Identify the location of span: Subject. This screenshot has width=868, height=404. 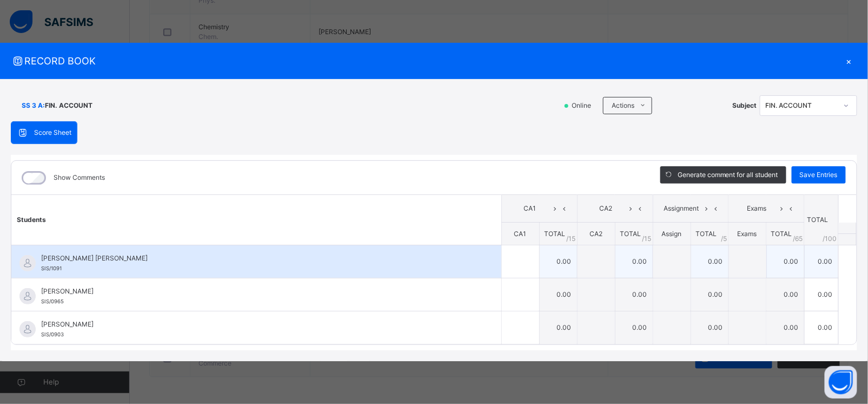
(745, 106).